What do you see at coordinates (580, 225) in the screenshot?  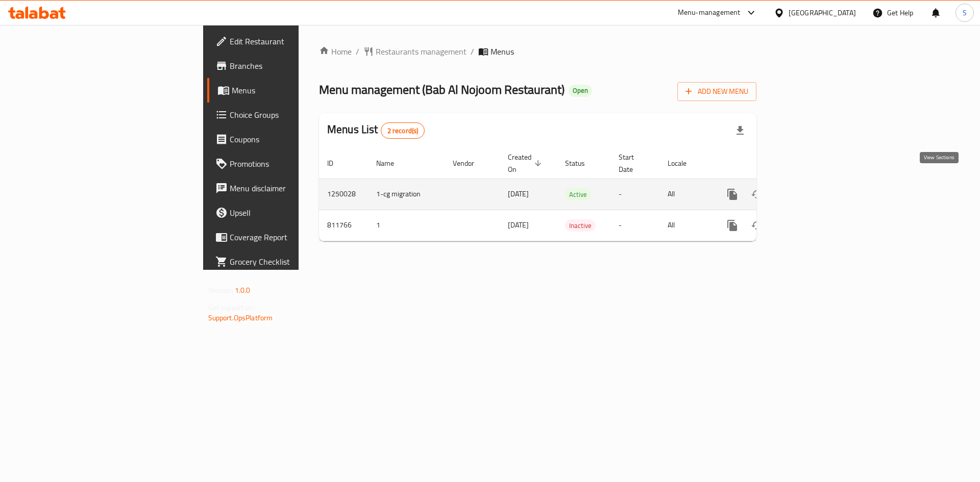 I see `div: Inactive` at bounding box center [580, 225].